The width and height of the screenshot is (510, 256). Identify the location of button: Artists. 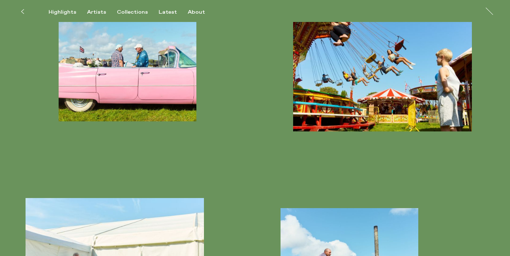
(102, 12).